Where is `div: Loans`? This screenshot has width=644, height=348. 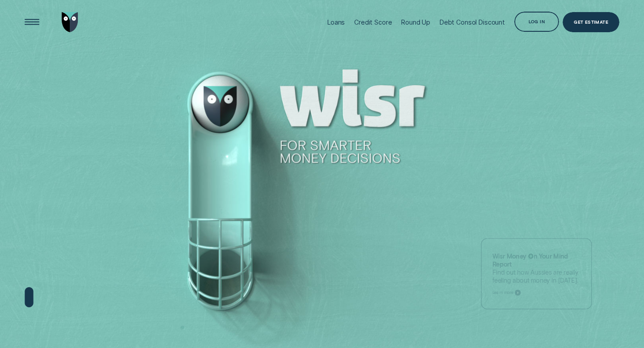
div: Loans is located at coordinates (336, 22).